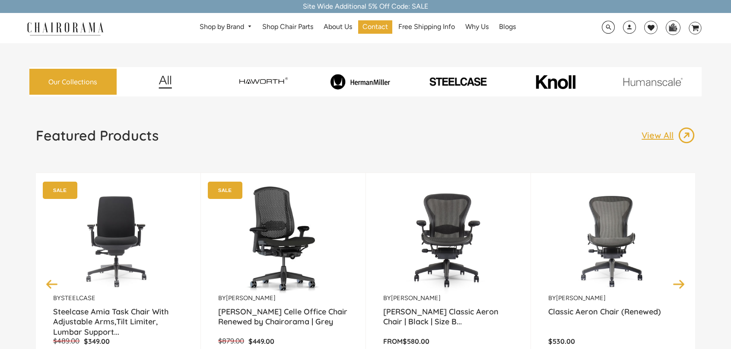  Describe the element at coordinates (375, 27) in the screenshot. I see `span: Contact` at that location.